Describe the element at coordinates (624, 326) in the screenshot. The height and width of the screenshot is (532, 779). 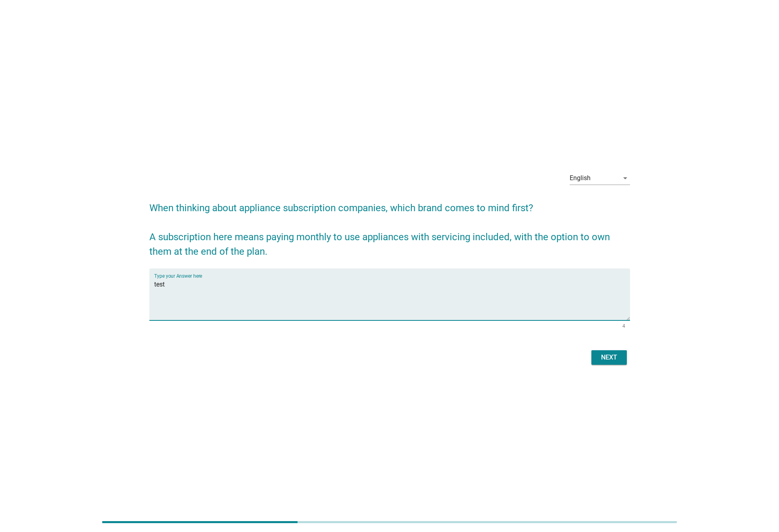
I see `div: 4` at that location.